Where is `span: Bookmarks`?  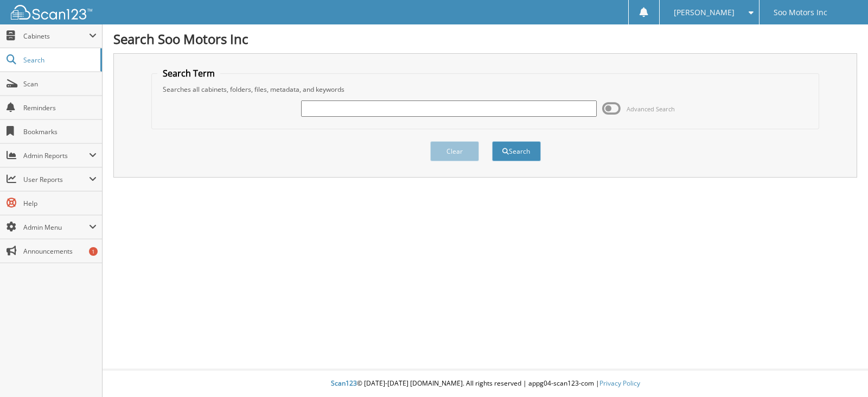 span: Bookmarks is located at coordinates (60, 131).